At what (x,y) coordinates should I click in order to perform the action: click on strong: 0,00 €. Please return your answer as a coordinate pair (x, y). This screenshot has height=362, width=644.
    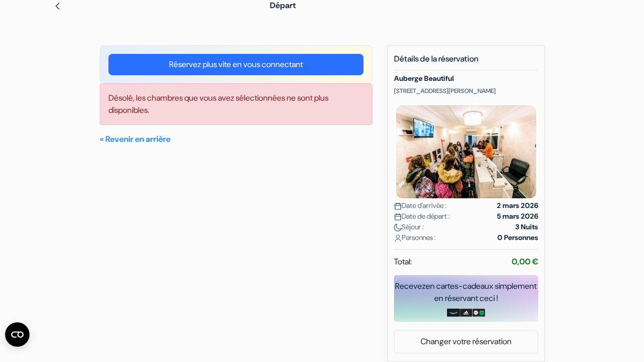
    Looking at the image, I should click on (525, 261).